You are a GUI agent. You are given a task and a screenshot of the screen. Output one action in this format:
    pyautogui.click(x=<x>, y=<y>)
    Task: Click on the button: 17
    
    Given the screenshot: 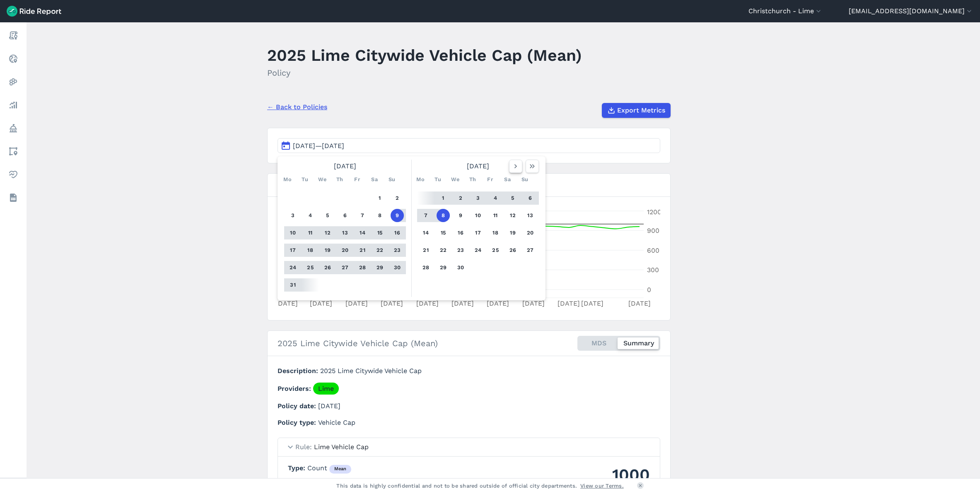 What is the action you would take?
    pyautogui.click(x=478, y=233)
    